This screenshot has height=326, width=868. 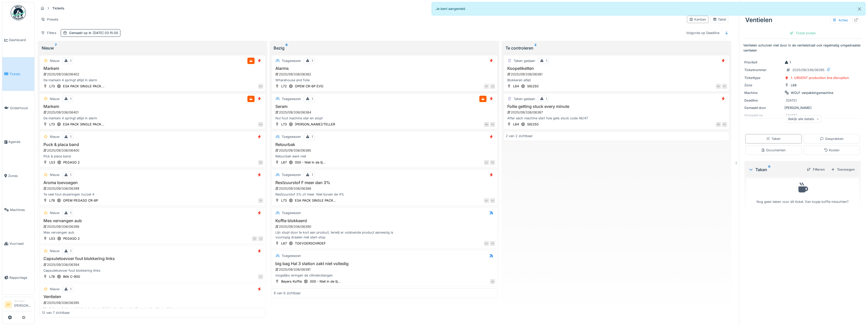 I want to click on div: Gesprekken, so click(x=831, y=139).